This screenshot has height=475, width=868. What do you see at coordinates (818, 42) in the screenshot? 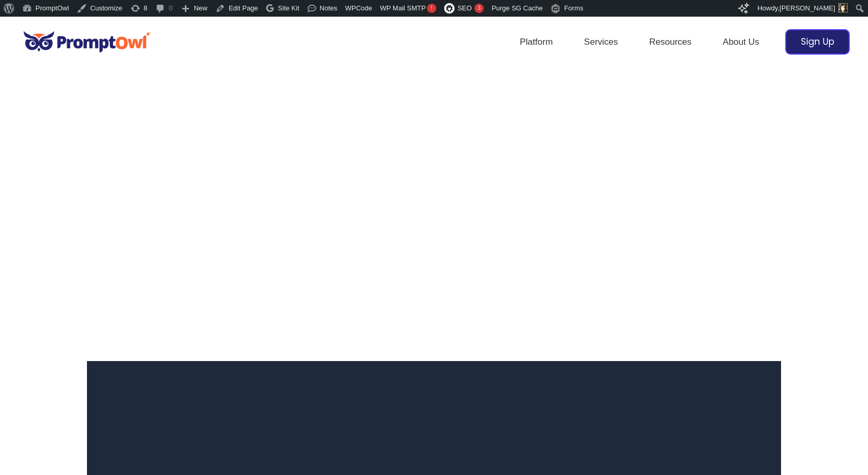
I see `div: Sign Up` at bounding box center [818, 42].